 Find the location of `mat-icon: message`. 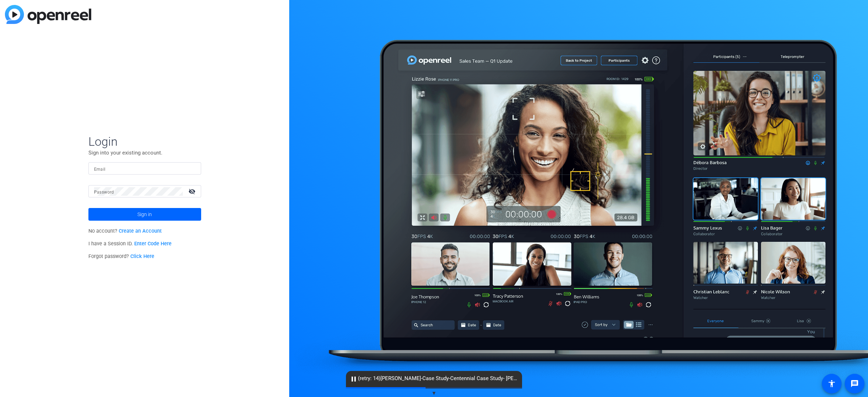

mat-icon: message is located at coordinates (855, 384).